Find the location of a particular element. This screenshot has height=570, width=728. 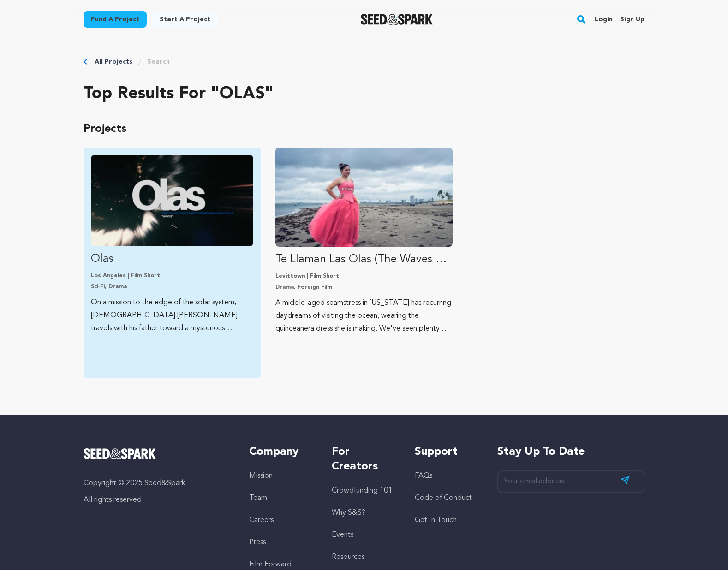

a: Sign up is located at coordinates (632, 20).